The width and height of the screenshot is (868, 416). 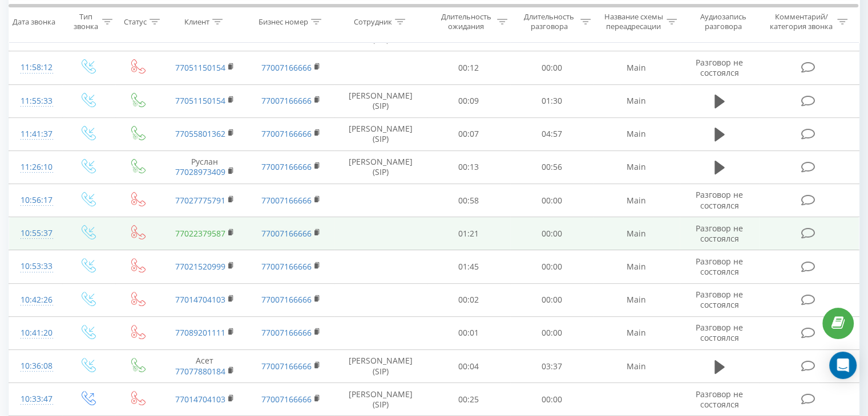 I want to click on div: Длительность ожидания, so click(x=466, y=22).